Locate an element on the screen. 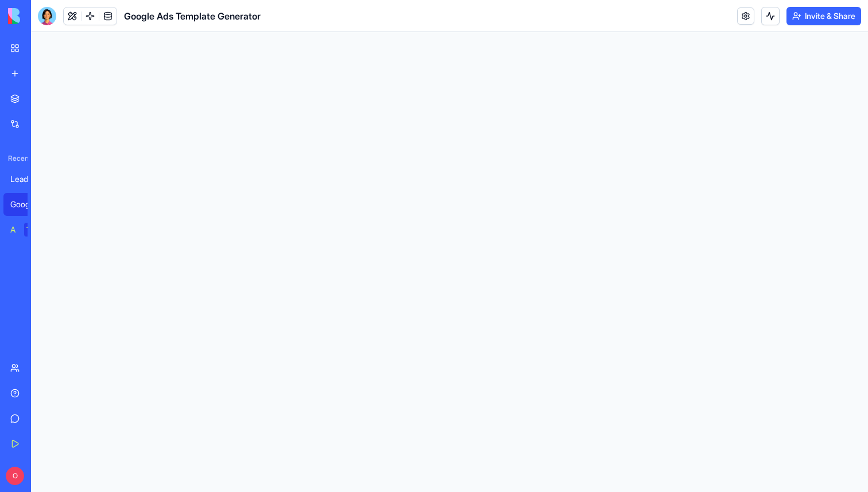  div: AI Logo Generator is located at coordinates (13, 230).